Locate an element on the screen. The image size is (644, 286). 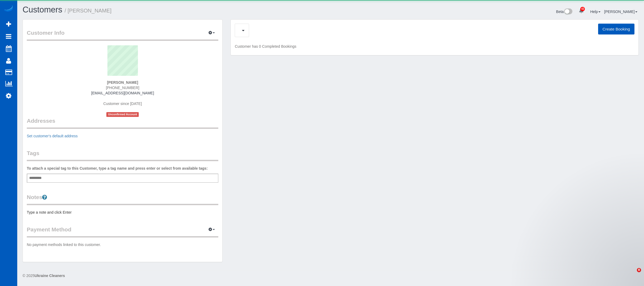
legend: Notes is located at coordinates (122, 199).